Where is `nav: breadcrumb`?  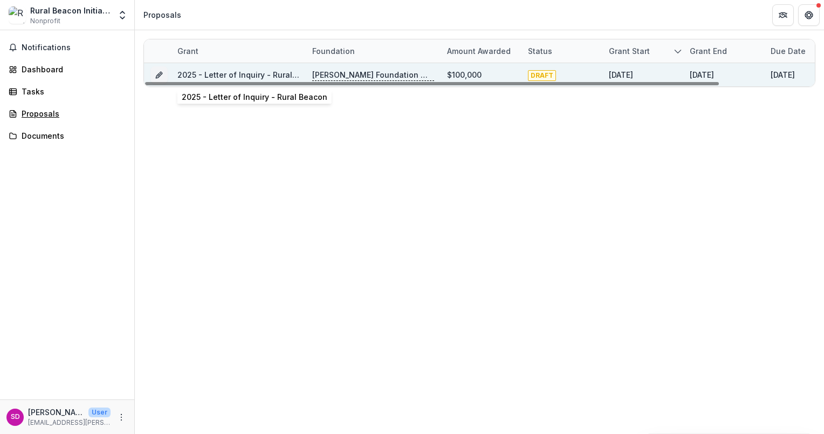
nav: breadcrumb is located at coordinates (162, 15).